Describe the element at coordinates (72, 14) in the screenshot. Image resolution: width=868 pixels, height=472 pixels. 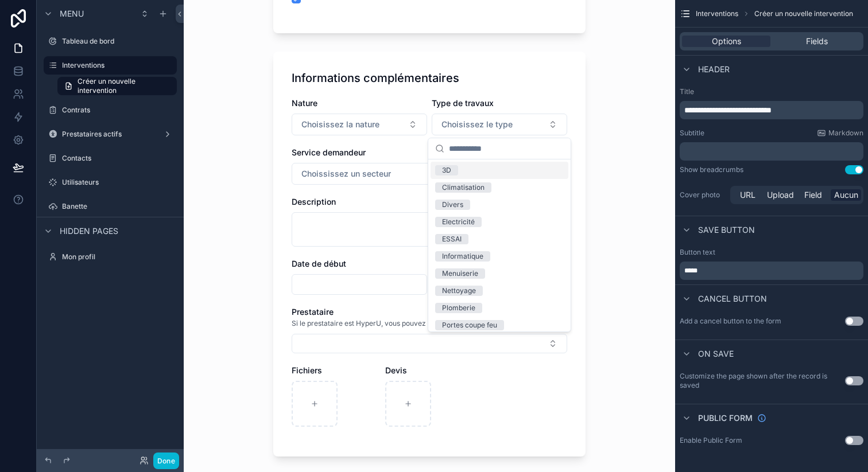
I see `span: Menu` at that location.